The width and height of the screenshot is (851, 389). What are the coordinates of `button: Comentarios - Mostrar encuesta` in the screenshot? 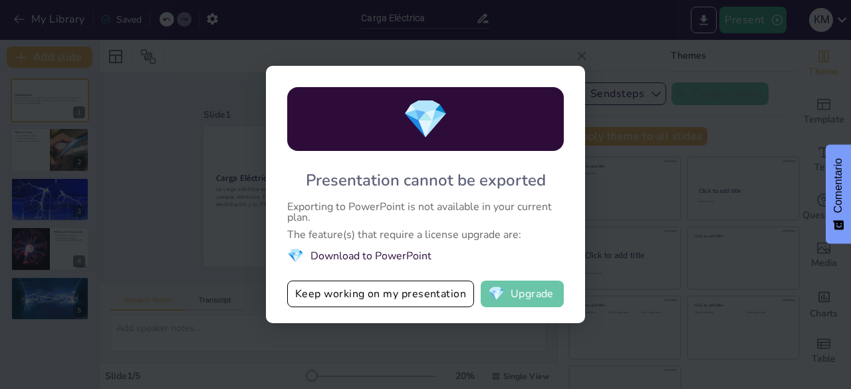 It's located at (838, 194).